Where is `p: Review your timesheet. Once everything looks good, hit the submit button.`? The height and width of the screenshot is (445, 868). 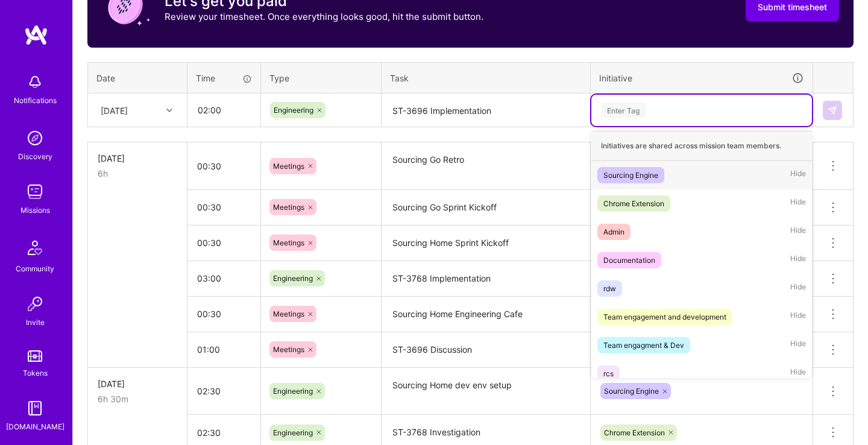
p: Review your timesheet. Once everything looks good, hit the submit button. is located at coordinates (324, 16).